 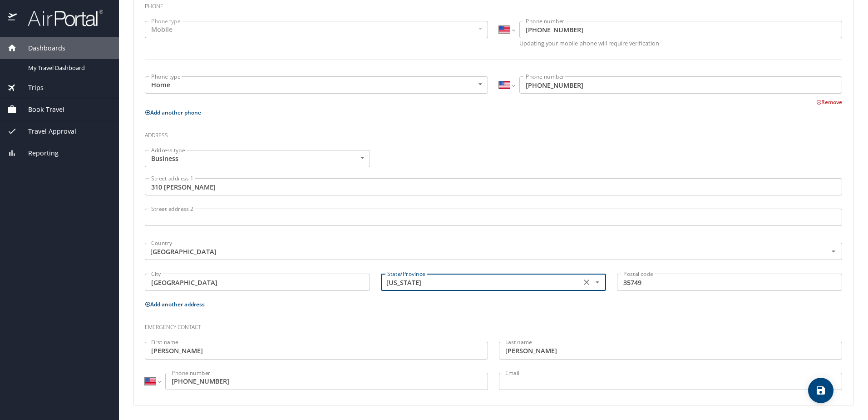 What do you see at coordinates (829, 102) in the screenshot?
I see `button: Remove` at bounding box center [829, 102].